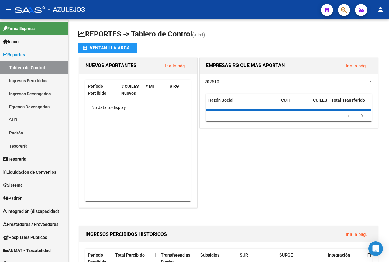 Image resolution: width=389 pixels, height=262 pixels. What do you see at coordinates (9, 9) in the screenshot?
I see `mat-icon: menu` at bounding box center [9, 9].